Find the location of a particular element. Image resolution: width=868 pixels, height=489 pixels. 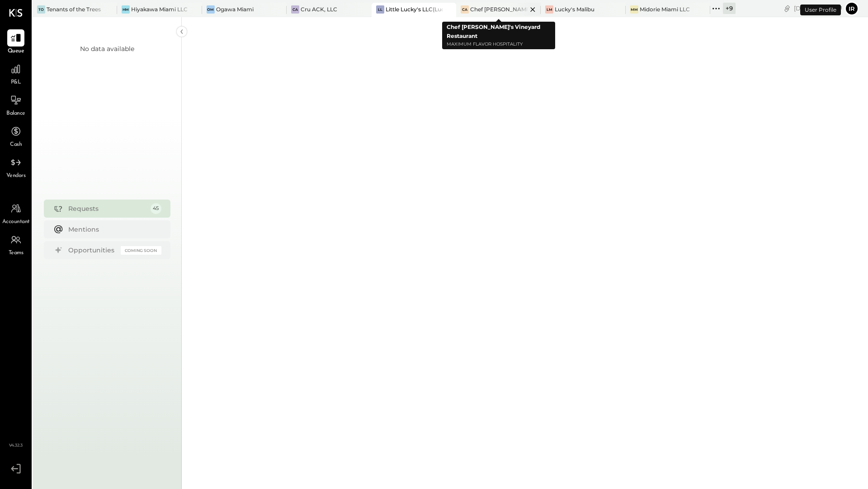

div: Hiyakawa Miami LLC is located at coordinates (159, 9).